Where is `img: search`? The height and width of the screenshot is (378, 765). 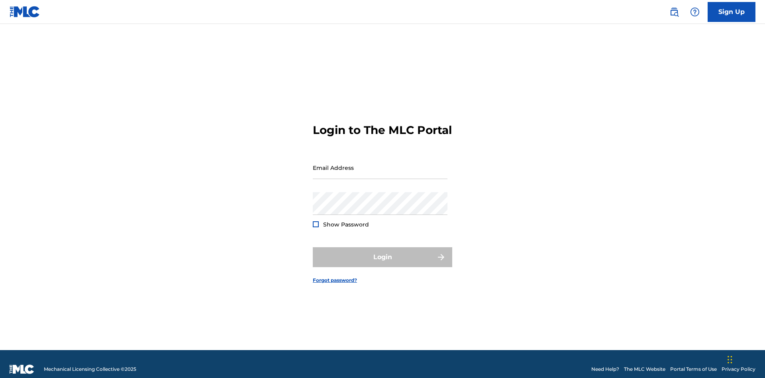
img: search is located at coordinates (674, 12).